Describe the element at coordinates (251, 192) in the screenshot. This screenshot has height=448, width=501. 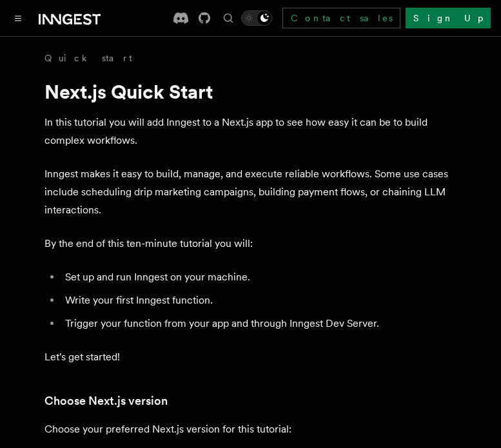
I see `p: Inngest makes it easy to build, manage, and execute reliable workflows. Some use cases include sc...` at that location.